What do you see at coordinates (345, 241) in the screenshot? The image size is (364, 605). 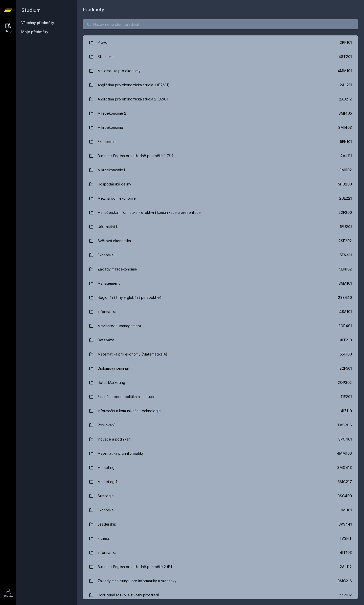 I see `div: 2SE202` at bounding box center [345, 241].